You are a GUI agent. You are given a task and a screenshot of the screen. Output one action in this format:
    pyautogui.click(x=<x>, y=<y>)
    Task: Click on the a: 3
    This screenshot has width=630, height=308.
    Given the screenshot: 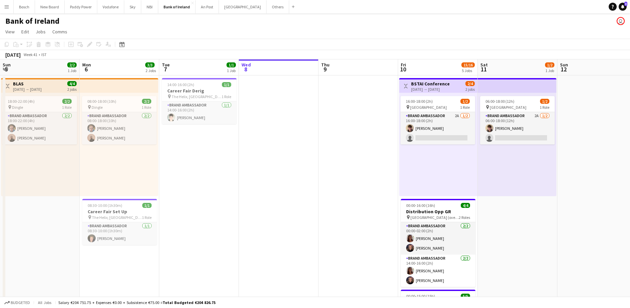 What is the action you would take?
    pyautogui.click(x=623, y=7)
    